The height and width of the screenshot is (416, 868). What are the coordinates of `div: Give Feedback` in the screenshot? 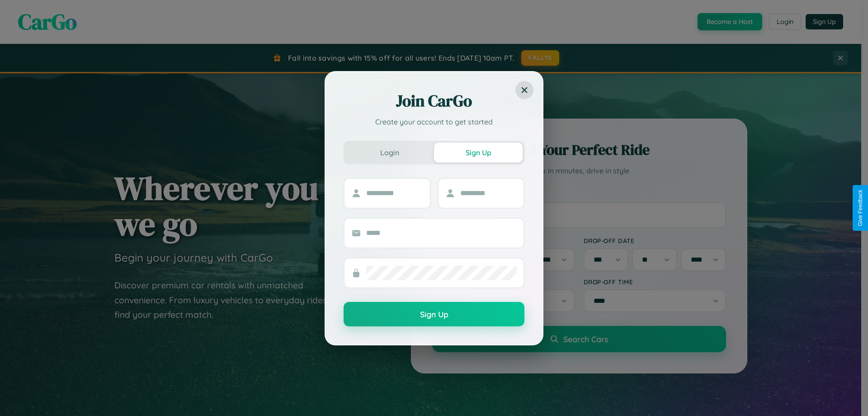 It's located at (860, 208).